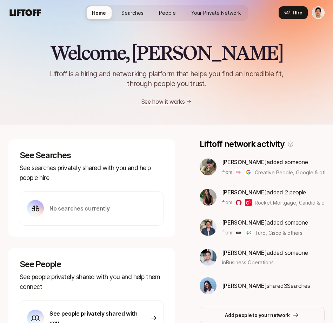  What do you see at coordinates (249, 202) in the screenshot?
I see `img: Candid` at bounding box center [249, 202].